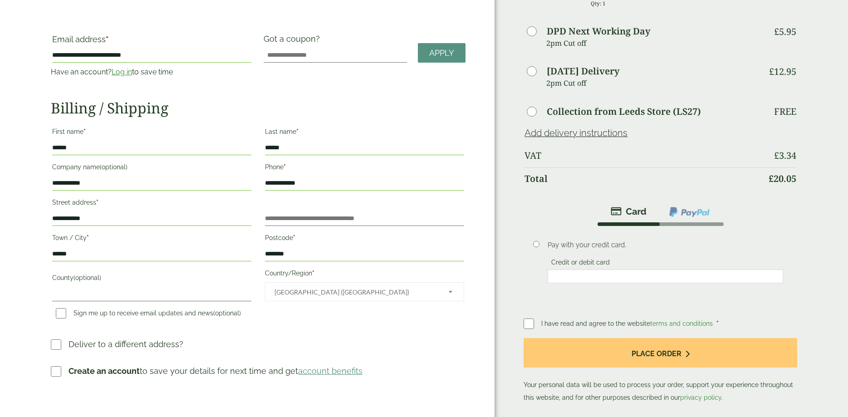 Image resolution: width=848 pixels, height=417 pixels. What do you see at coordinates (660, 371) in the screenshot?
I see `p: Your personal data will be used to process your order, support your experience throughout this we...` at bounding box center [660, 371].